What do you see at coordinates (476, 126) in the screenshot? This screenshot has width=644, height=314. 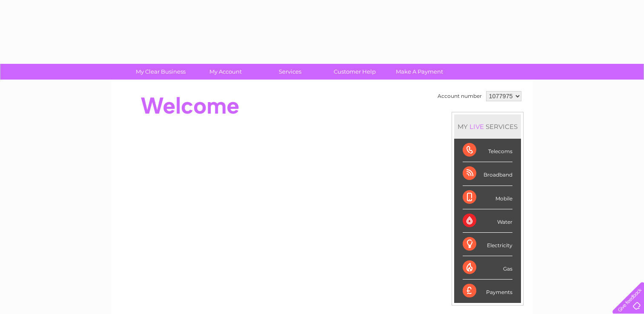 I see `div: LIVE` at bounding box center [476, 126].